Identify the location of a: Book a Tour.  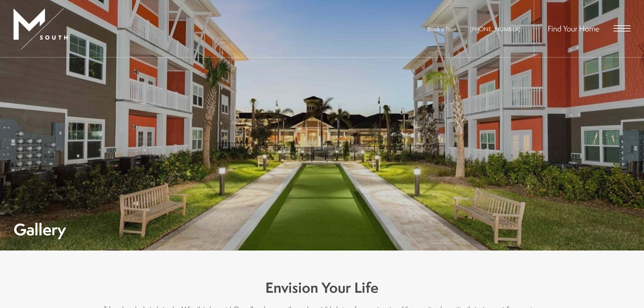
(442, 29).